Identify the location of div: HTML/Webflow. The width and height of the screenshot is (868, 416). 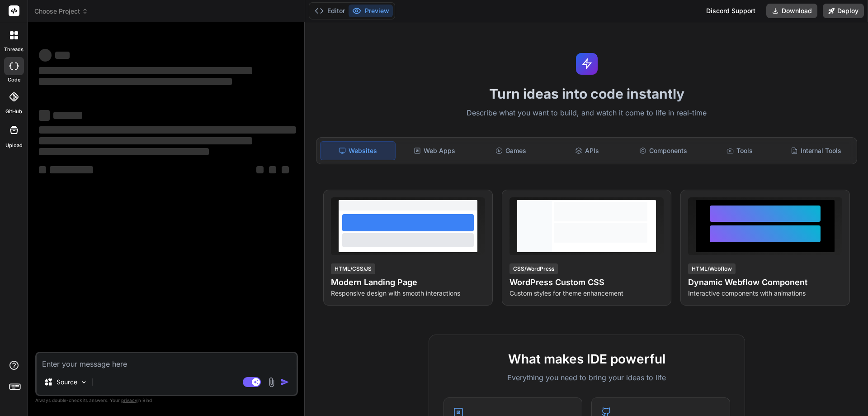
(711, 269).